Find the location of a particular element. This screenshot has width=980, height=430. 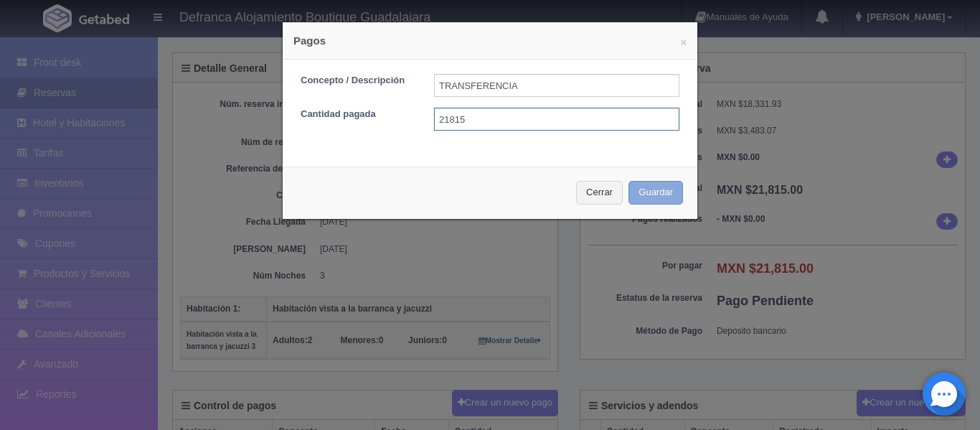

button: Cerrar is located at coordinates (599, 192).